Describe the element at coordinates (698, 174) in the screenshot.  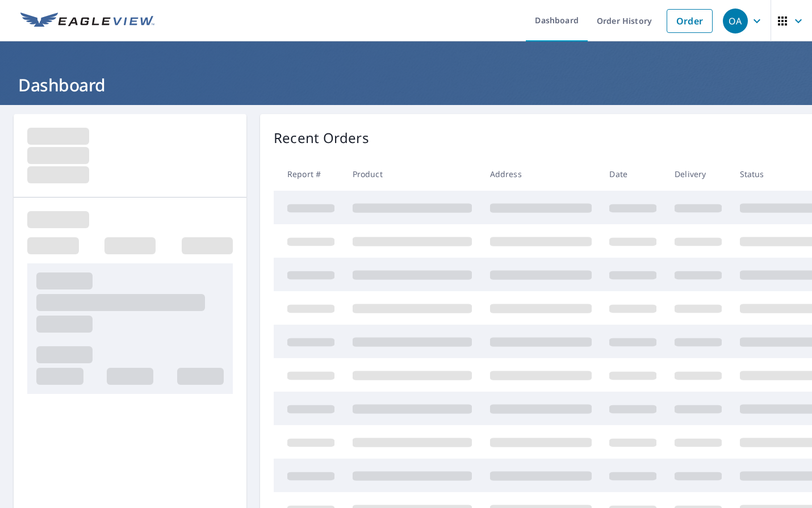
I see `th: Delivery` at that location.